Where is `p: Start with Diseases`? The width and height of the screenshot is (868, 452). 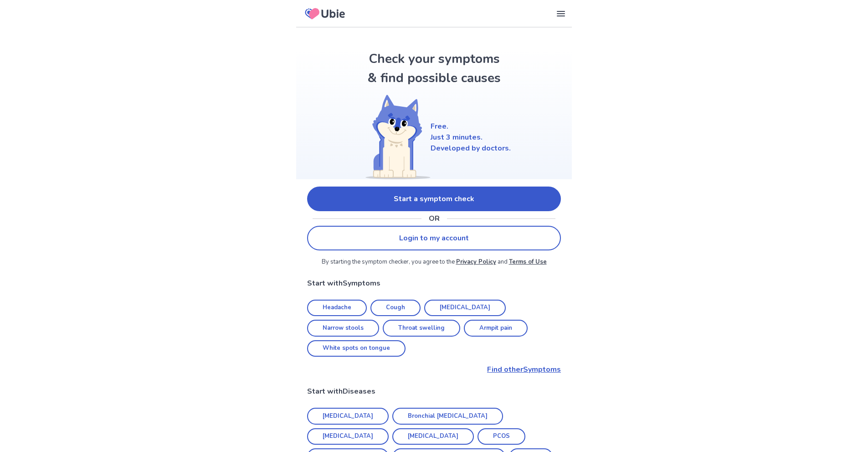
p: Start with Diseases is located at coordinates (434, 391).